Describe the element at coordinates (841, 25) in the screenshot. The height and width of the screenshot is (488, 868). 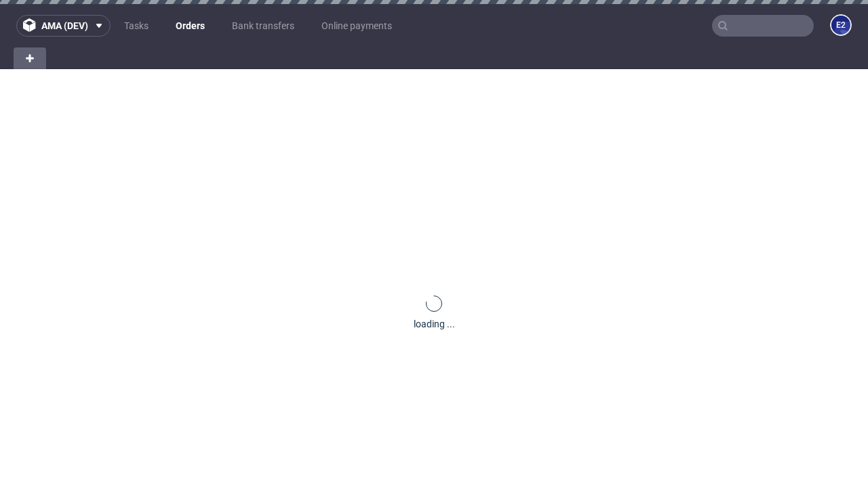
I see `figcaption: e2` at that location.